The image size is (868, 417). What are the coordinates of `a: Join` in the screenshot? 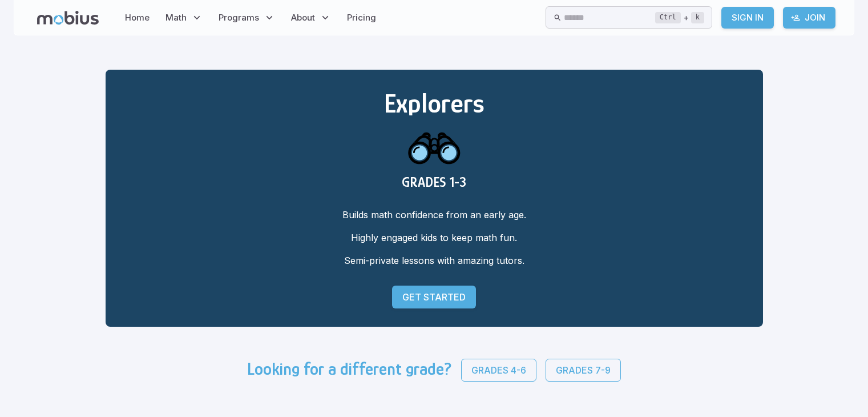 It's located at (809, 18).